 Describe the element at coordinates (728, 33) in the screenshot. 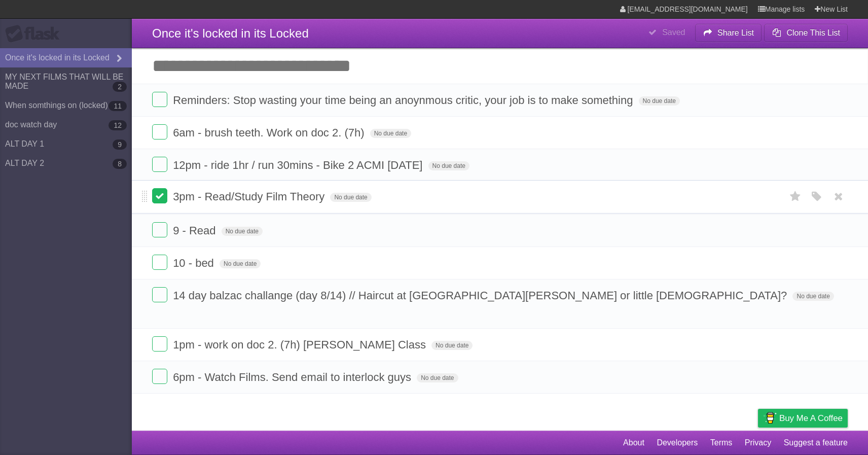

I see `button: Share List` at that location.